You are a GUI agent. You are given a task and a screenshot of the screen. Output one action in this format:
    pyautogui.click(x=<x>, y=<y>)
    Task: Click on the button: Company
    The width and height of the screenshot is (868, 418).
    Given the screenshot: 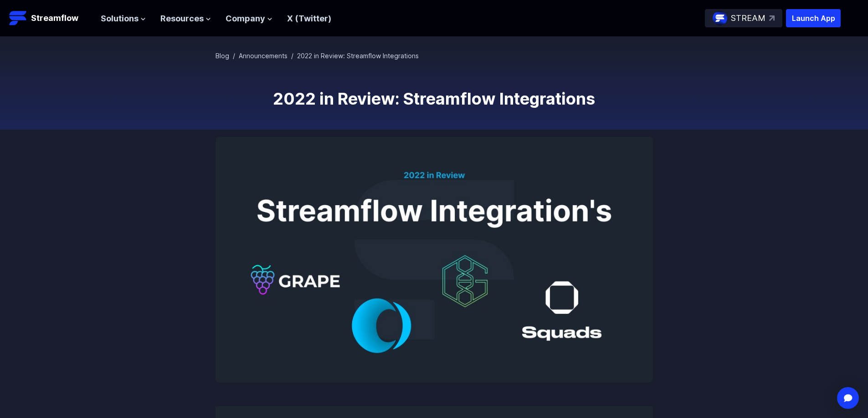 What is the action you would take?
    pyautogui.click(x=249, y=18)
    